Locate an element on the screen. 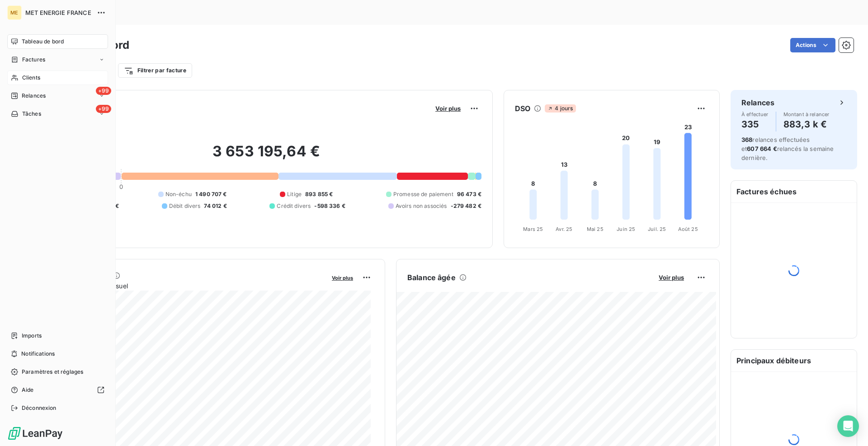 This screenshot has height=446, width=868. span: Factures is located at coordinates (33, 59).